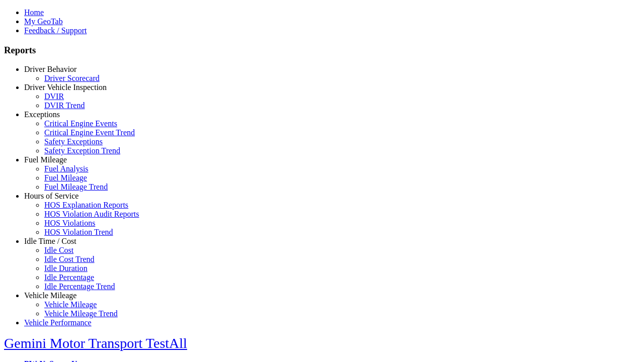 This screenshot has height=362, width=644. Describe the element at coordinates (69, 259) in the screenshot. I see `a: Idle Cost Trend` at that location.